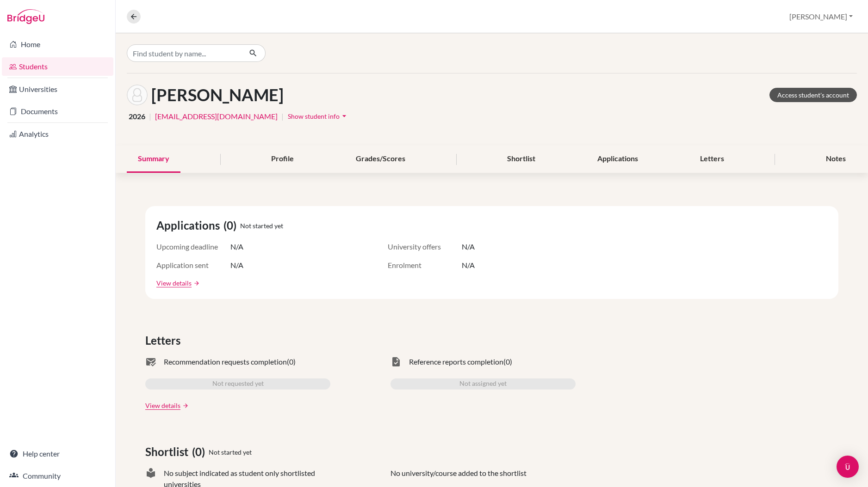  I want to click on a: Students, so click(58, 67).